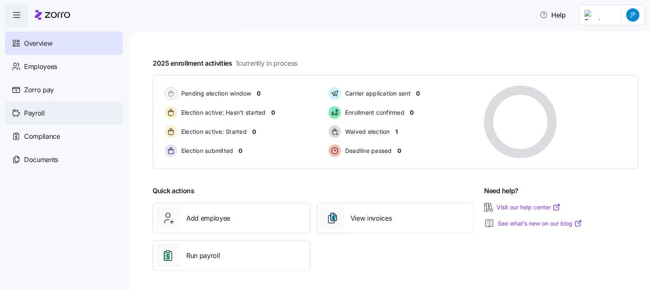 The width and height of the screenshot is (650, 290). Describe the element at coordinates (633, 15) in the screenshot. I see `img: 4de1289c2919fdf7a84ae0ee27ab751b` at that location.